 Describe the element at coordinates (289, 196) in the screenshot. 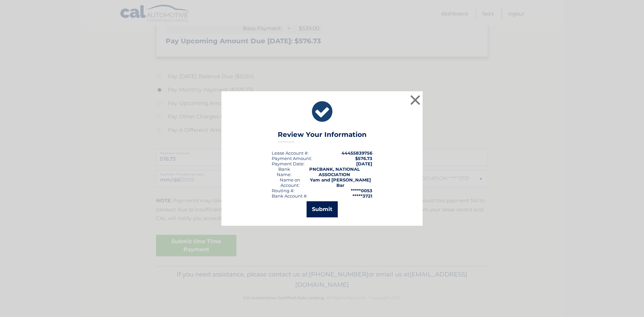

I see `div: Bank Account #:` at that location.